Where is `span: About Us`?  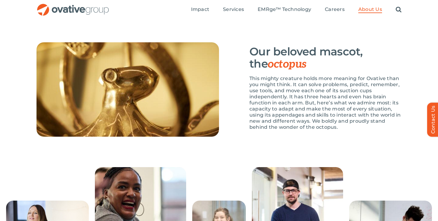
span: About Us is located at coordinates (370, 9).